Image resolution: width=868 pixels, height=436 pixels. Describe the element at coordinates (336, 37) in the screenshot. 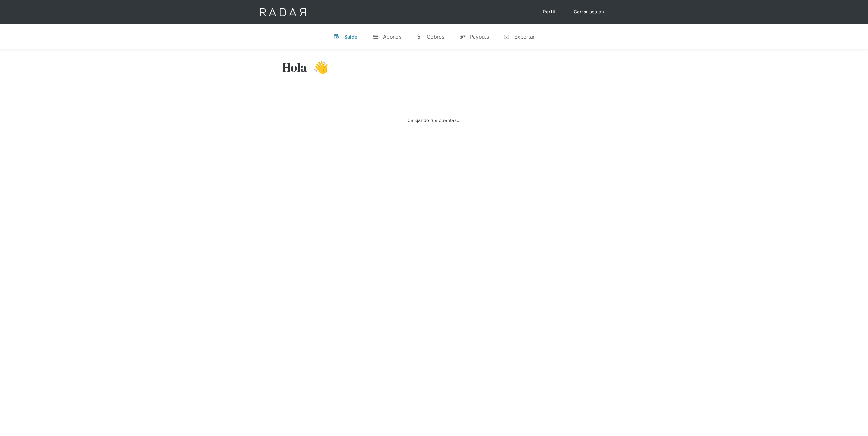

I see `div: v` at that location.